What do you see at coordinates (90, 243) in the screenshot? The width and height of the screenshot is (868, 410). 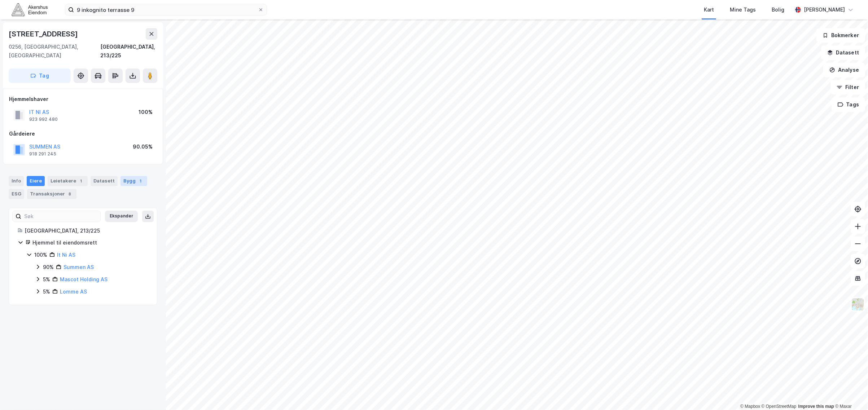 I see `div: Hjemmel til eiendomsrett` at bounding box center [90, 243].